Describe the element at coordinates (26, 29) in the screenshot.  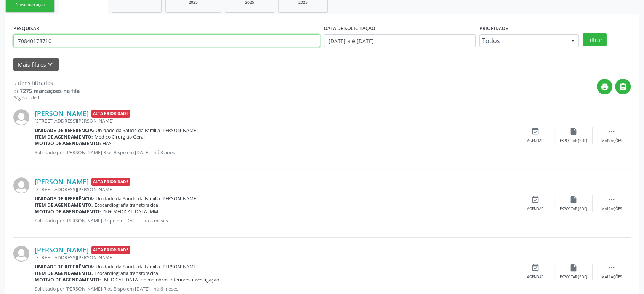
I see `label: PESQUISAR` at that location.